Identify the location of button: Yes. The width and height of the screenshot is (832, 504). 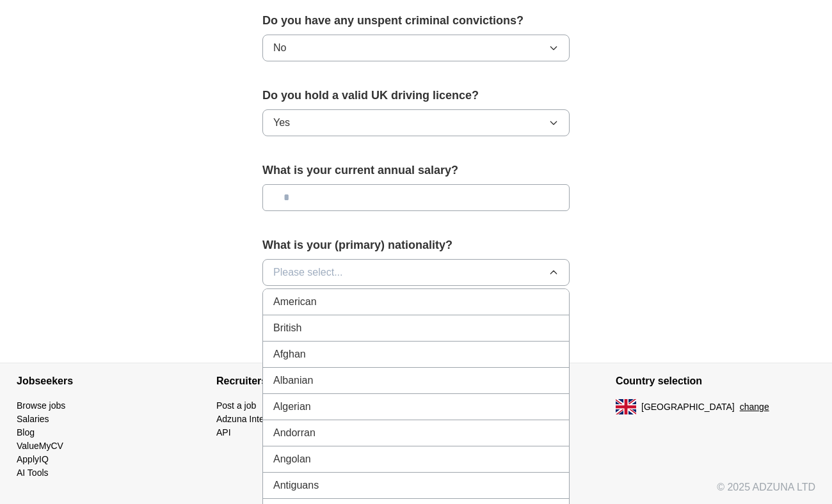
(416, 123).